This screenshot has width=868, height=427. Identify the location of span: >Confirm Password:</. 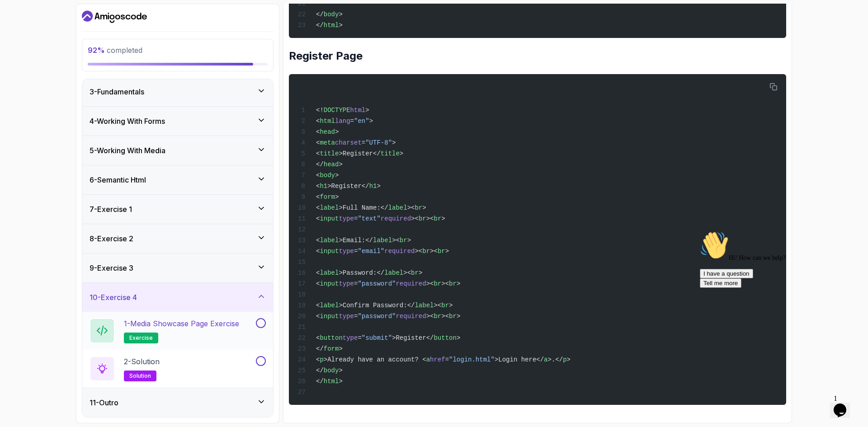
(377, 306).